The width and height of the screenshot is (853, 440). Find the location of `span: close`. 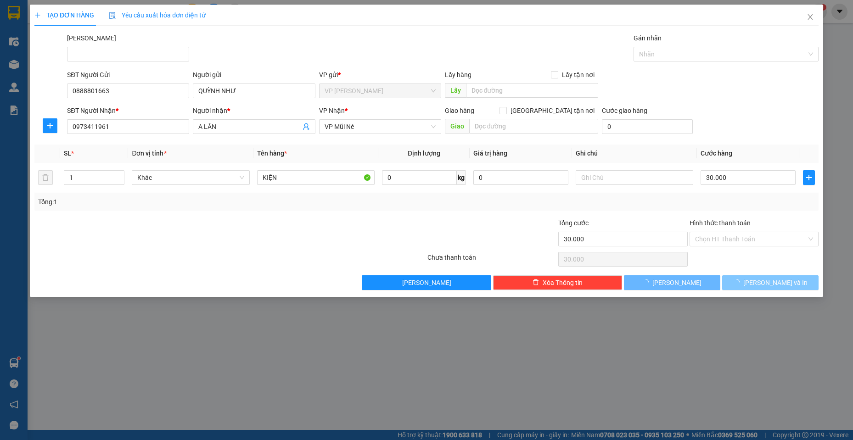

span: close is located at coordinates (810, 17).